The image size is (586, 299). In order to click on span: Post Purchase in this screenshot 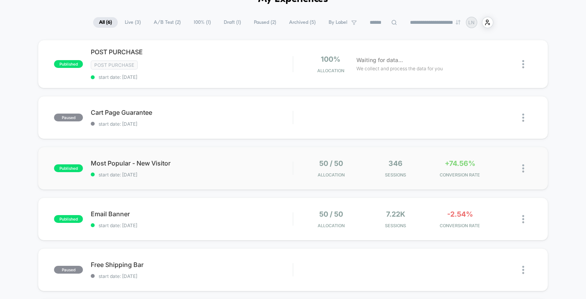, I will do `click(114, 65)`.